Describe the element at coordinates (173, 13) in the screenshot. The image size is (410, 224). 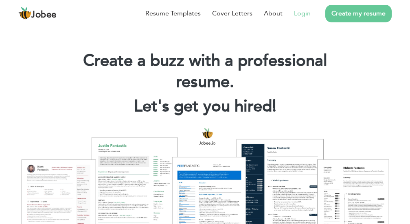
I see `a: Resume Templates` at that location.